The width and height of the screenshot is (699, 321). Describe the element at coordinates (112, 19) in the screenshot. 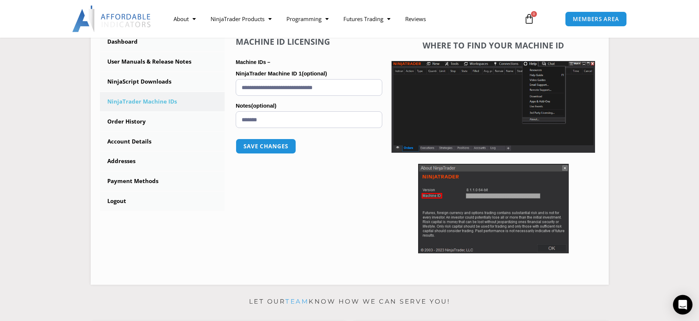

I see `img: LogoAI | Affordable Indicators – NinjaTrader` at that location.